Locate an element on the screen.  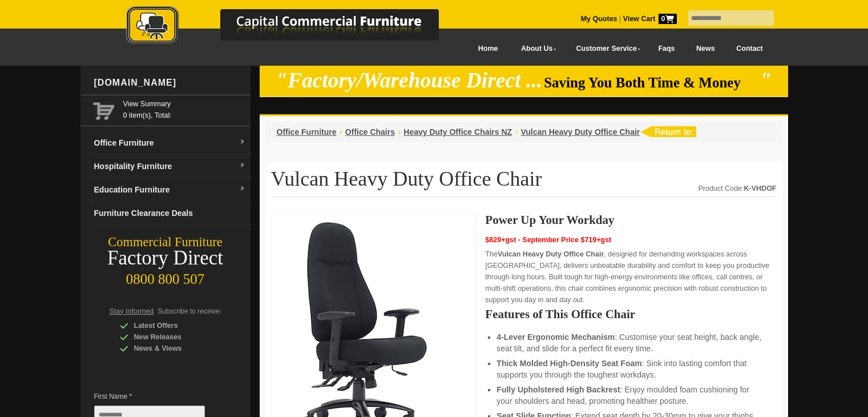
a: Office Furniture is located at coordinates (306, 132).